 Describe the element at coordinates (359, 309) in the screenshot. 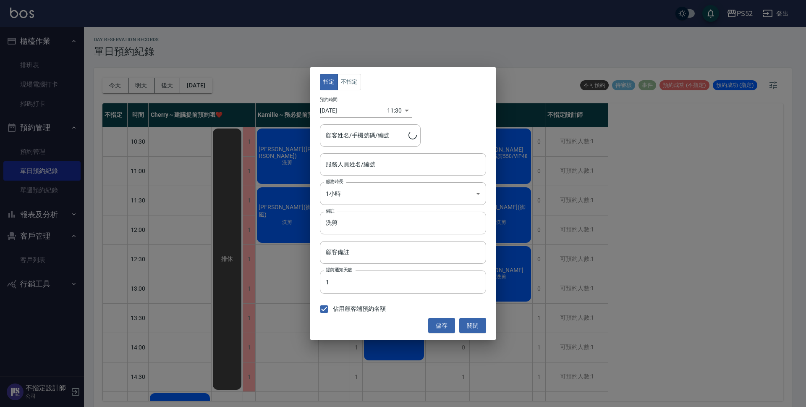

I see `span: 佔用顧客端預約名額` at that location.